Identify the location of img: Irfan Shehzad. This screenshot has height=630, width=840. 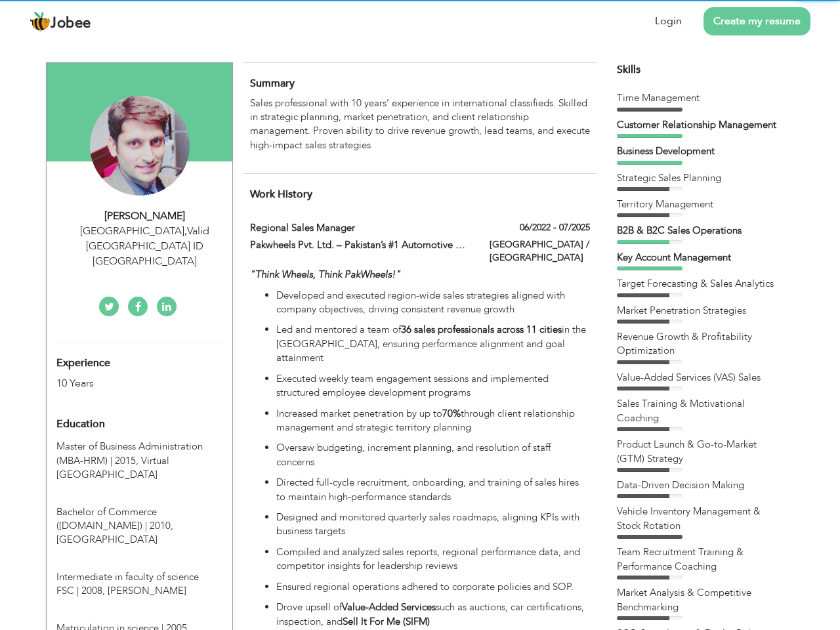
(140, 146).